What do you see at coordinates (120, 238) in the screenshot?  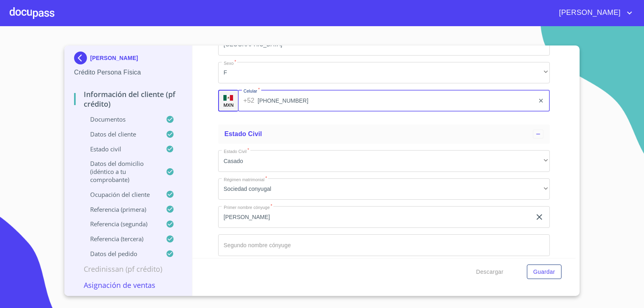 I see `p: Referencia (tercera)` at bounding box center [120, 238].